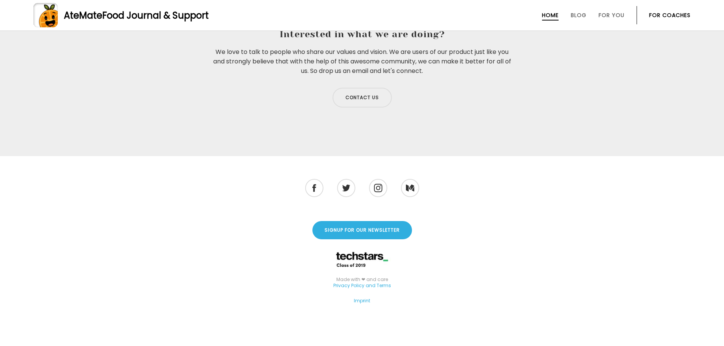 The height and width of the screenshot is (346, 724). I want to click on a: Privacy Policy and Terms, so click(362, 286).